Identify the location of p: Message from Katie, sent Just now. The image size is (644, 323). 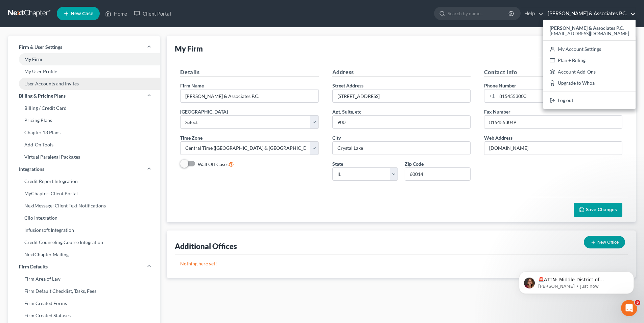
(73, 29).